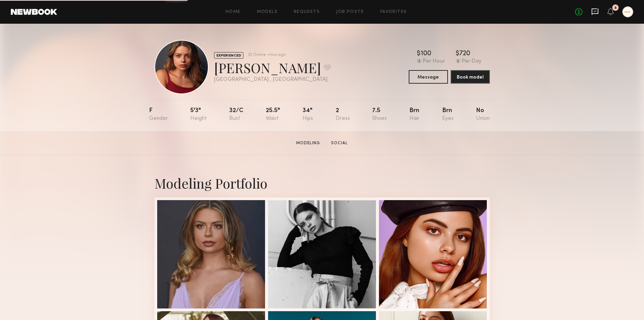  I want to click on div: Per Hour, so click(433, 61).